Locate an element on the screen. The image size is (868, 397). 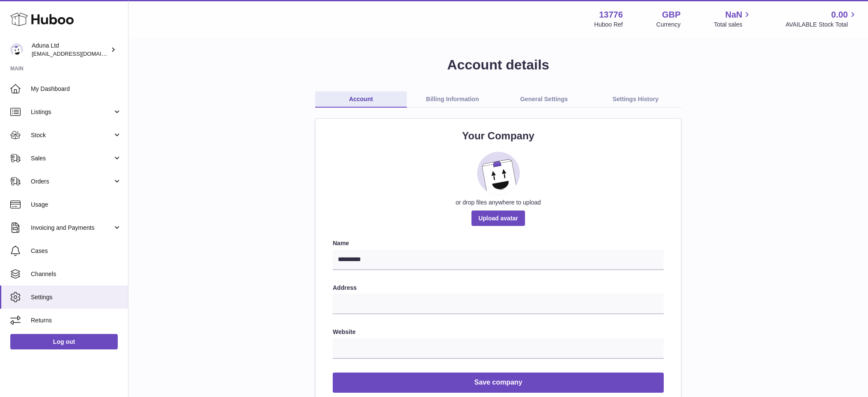
a: NaN Total sales is located at coordinates (733, 19).